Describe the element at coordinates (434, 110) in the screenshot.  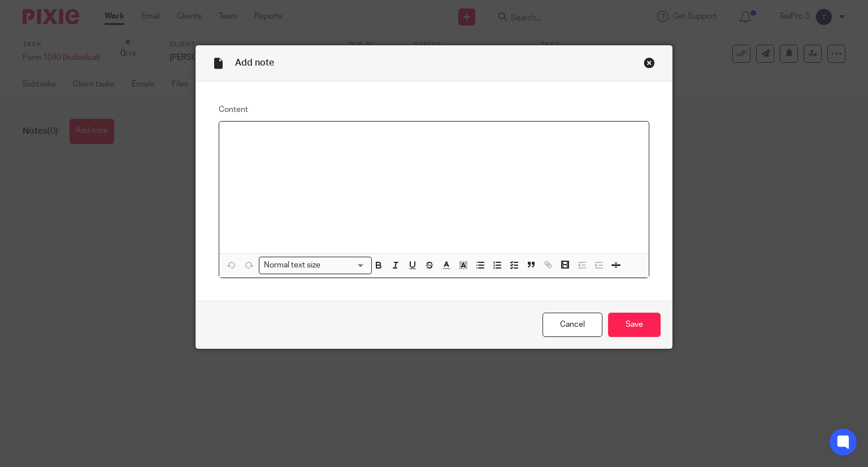
I see `label: Content` at that location.